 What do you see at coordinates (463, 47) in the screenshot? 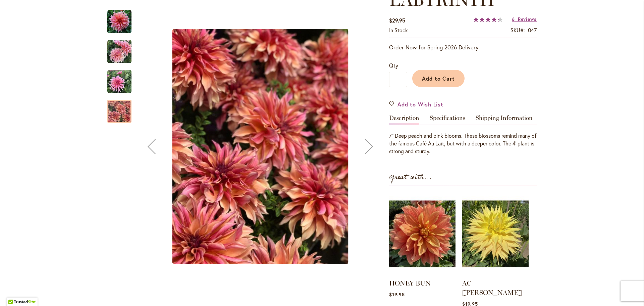
I see `p: Order Now for Spring 2026 Delivery` at bounding box center [463, 47].